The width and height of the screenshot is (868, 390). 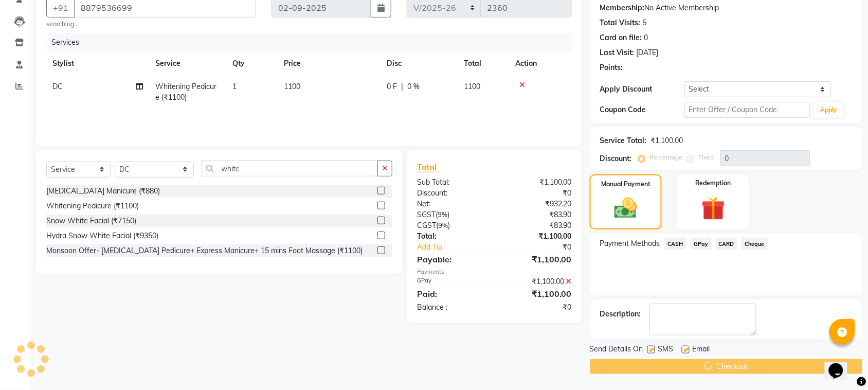 What do you see at coordinates (540, 63) in the screenshot?
I see `th: Action` at bounding box center [540, 63].